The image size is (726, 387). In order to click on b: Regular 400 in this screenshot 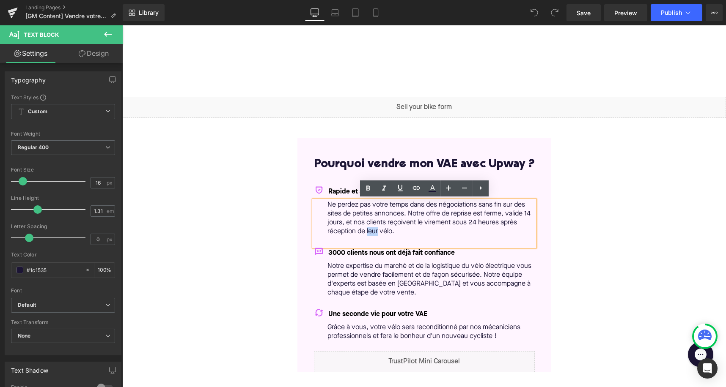, I will do `click(33, 147)`.